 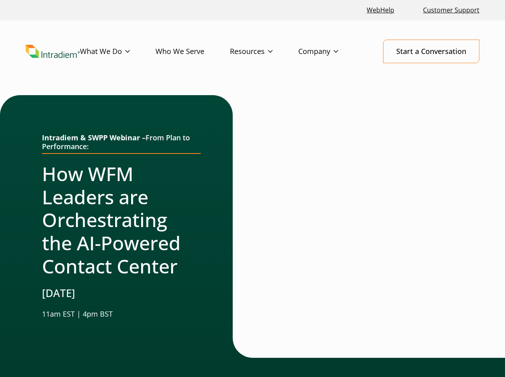 I want to click on strong: Intradiem & SWPP Webinar –, so click(x=94, y=137).